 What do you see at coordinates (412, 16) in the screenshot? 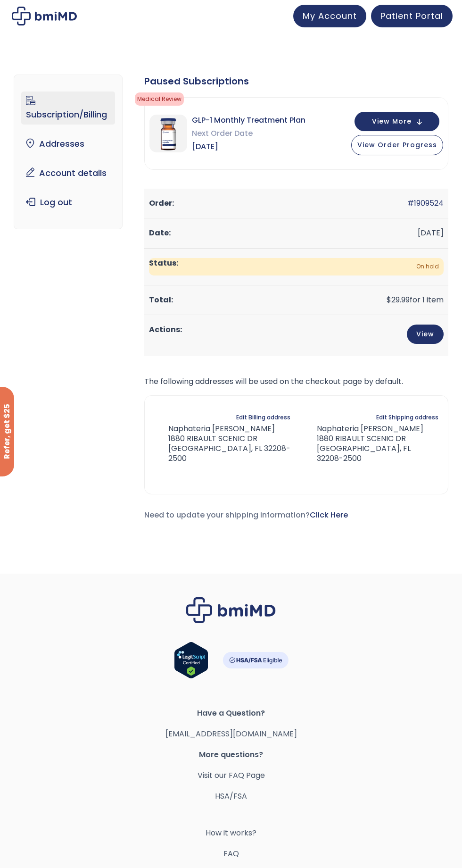
I see `span: Patient Portal` at bounding box center [412, 16].